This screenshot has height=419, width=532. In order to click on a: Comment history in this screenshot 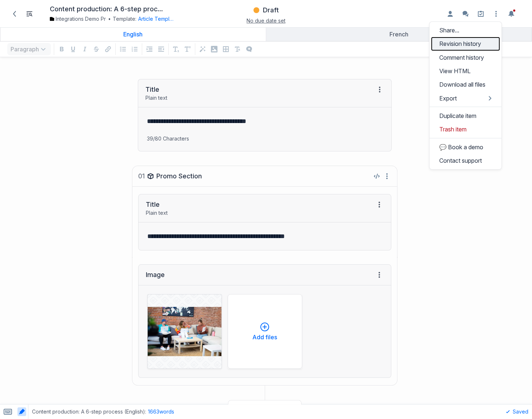, I will do `click(466, 57)`.